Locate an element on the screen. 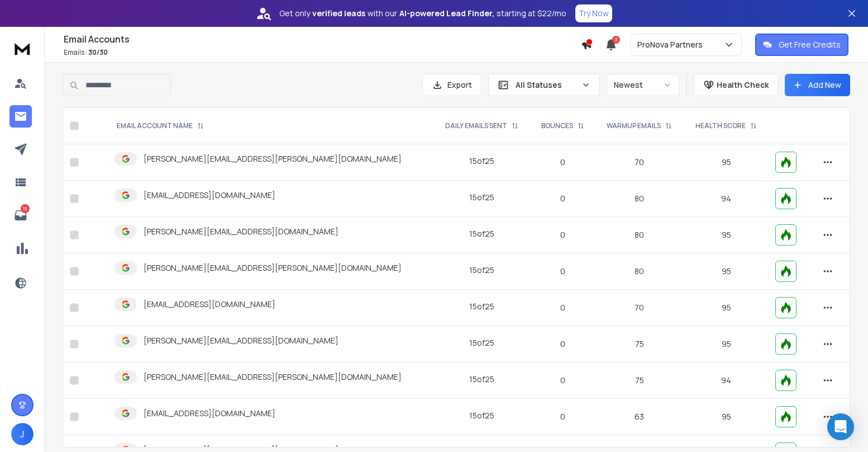  strong: AI-powered Lead Finder, is located at coordinates (447, 14).